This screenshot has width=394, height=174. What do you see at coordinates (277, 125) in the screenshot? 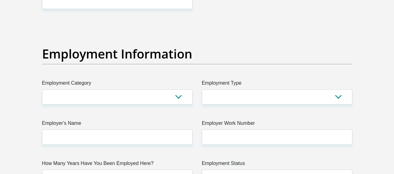
I see `label: Employer Work Number` at bounding box center [277, 125].